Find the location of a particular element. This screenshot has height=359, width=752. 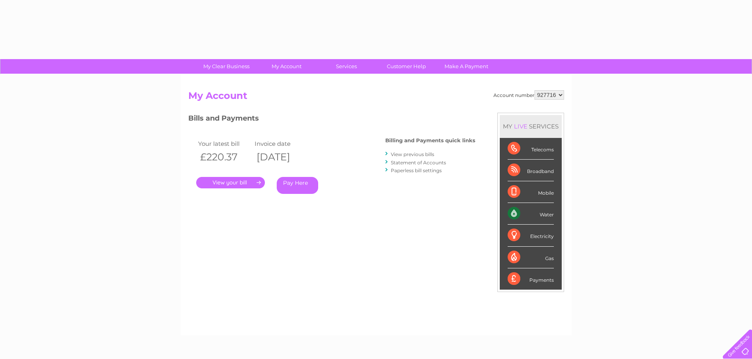

a: Paperless bill settings is located at coordinates (416, 170).